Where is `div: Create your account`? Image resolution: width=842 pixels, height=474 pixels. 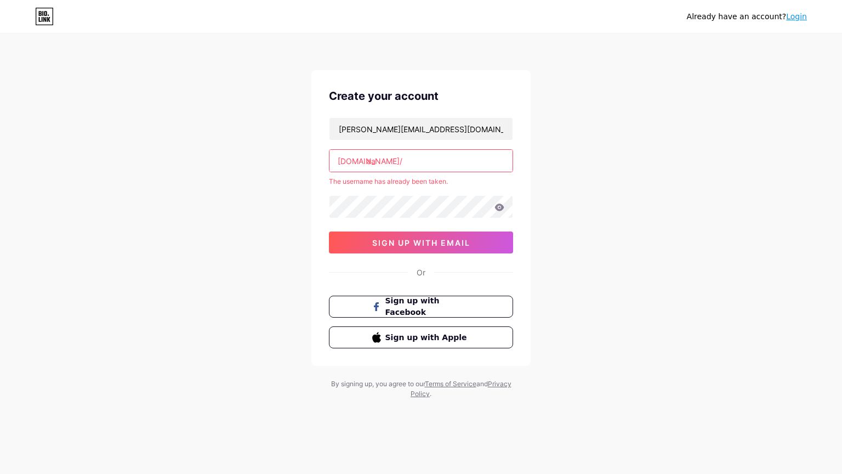 div: Create your account is located at coordinates (421, 96).